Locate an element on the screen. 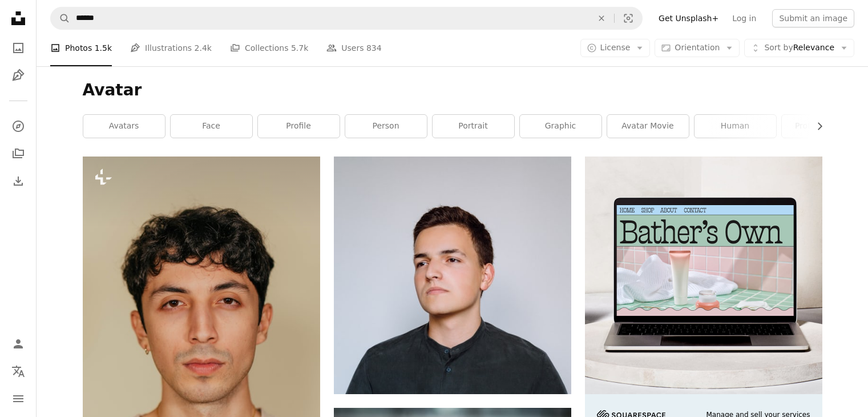 The height and width of the screenshot is (417, 868). button: Sort byRelevance is located at coordinates (799, 48).